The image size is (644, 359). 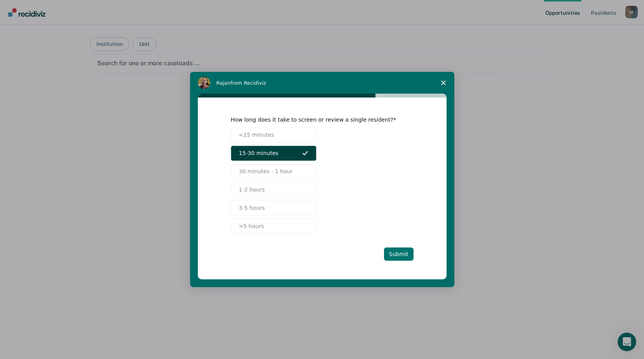 I want to click on div: How long does it take to screen or review a single resident?, so click(x=316, y=119).